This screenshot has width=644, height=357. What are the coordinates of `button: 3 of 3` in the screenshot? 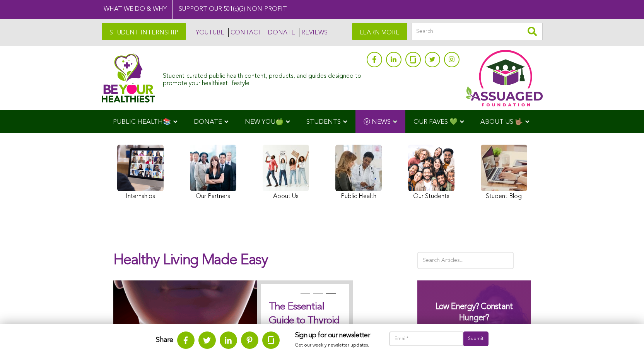 It's located at (330, 297).